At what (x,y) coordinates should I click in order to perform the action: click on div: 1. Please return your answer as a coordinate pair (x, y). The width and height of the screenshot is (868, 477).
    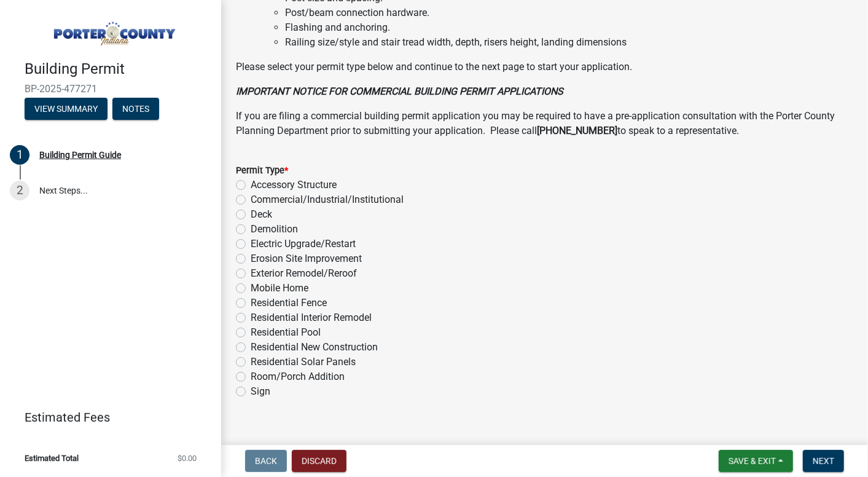
    Looking at the image, I should click on (20, 155).